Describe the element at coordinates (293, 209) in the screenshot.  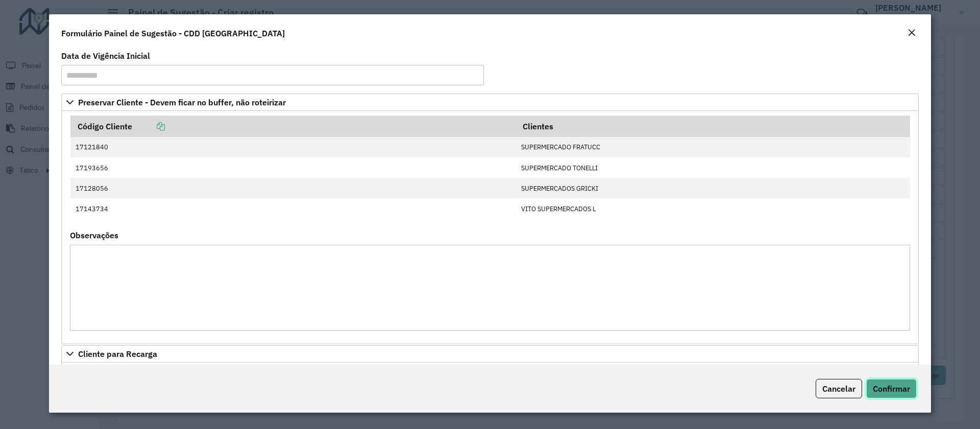
I see `td: 17143734` at that location.